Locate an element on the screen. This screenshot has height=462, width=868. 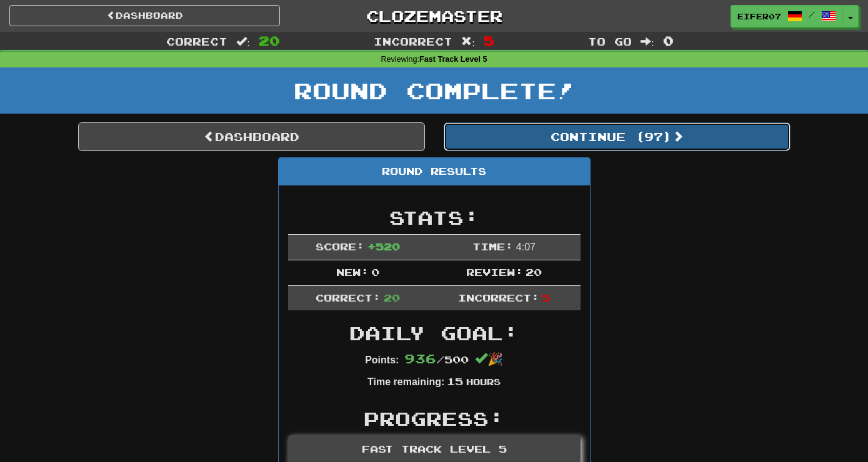
span: Time: is located at coordinates (493, 246).